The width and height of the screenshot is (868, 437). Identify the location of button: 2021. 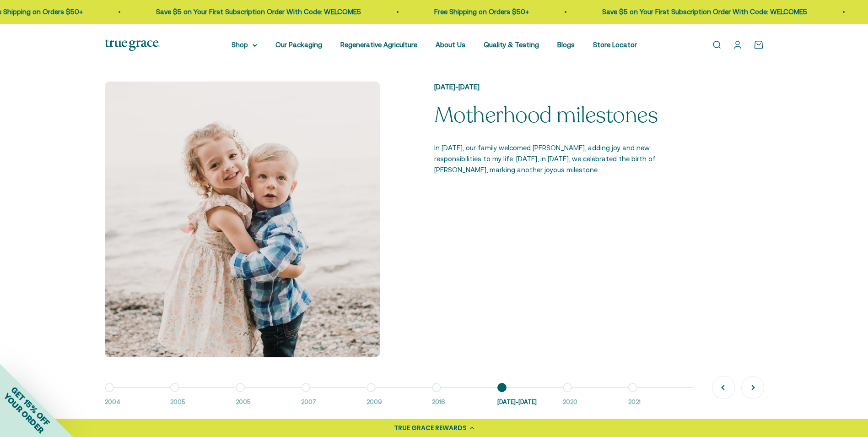
(661, 397).